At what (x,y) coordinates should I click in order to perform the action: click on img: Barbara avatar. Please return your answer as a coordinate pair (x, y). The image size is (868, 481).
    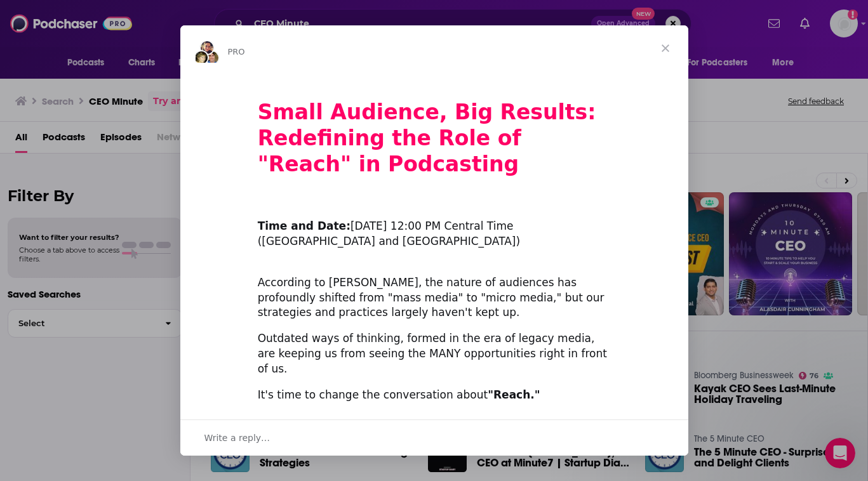
    Looking at the image, I should click on (202, 58).